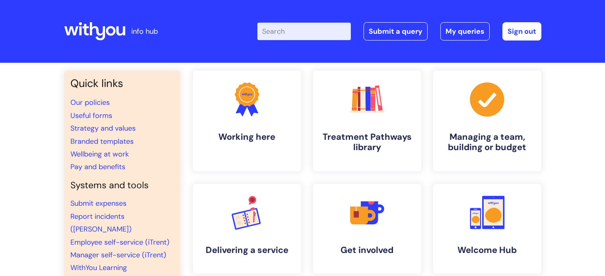 The image size is (605, 276). What do you see at coordinates (367, 251) in the screenshot?
I see `h4: Get involved` at bounding box center [367, 251].